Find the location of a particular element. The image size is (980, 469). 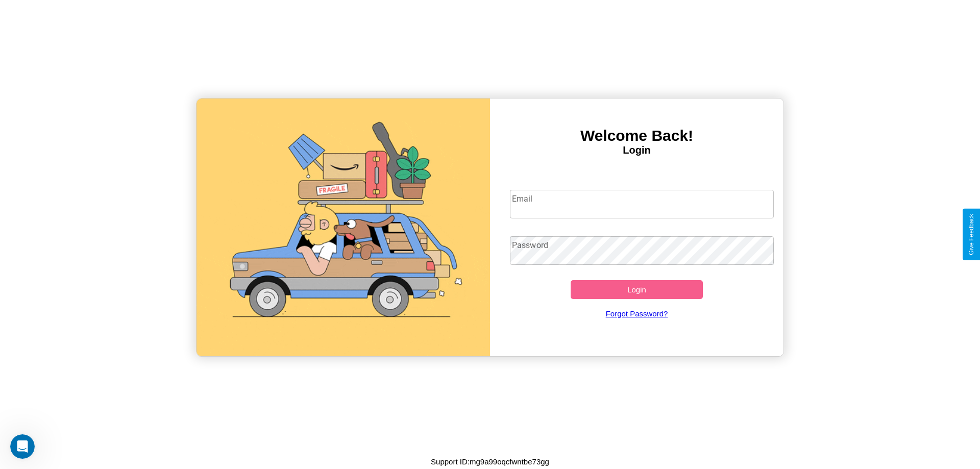

img: gif is located at coordinates (343, 227).